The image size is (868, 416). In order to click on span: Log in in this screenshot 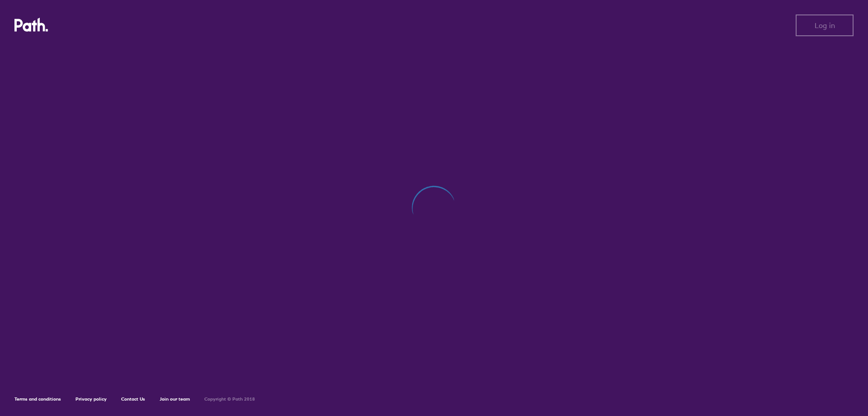, I will do `click(825, 26)`.